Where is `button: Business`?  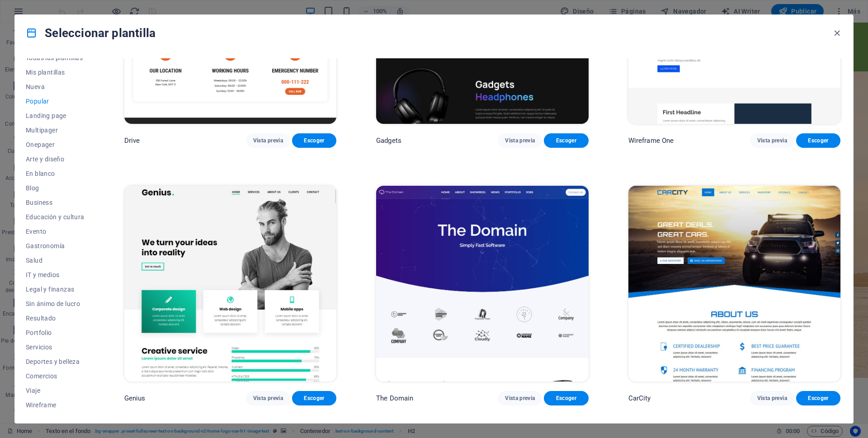
button: Business is located at coordinates (55, 202).